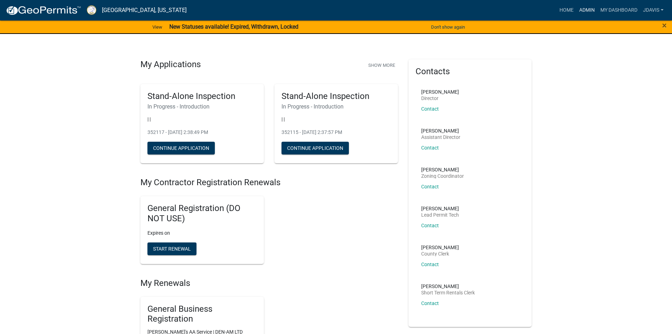 The height and width of the screenshot is (334, 672). What do you see at coordinates (234, 26) in the screenshot?
I see `strong: New Statuses available! Expired, Withdrawn, Locked` at bounding box center [234, 26].